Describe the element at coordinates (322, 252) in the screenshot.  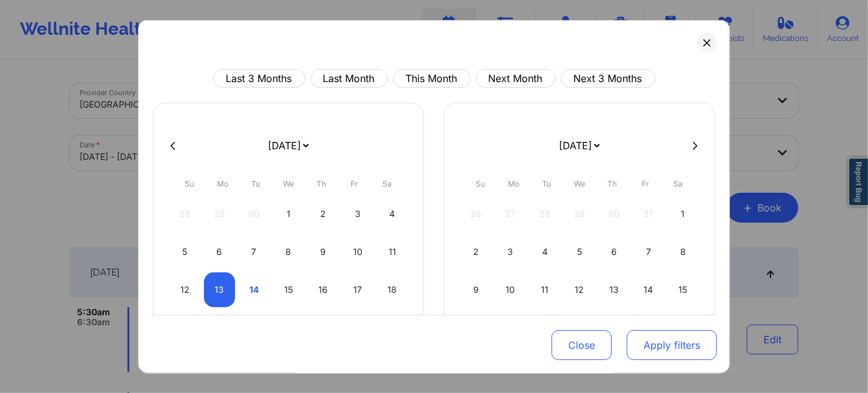
I see `div: Thu Oct 09 2025` at that location.